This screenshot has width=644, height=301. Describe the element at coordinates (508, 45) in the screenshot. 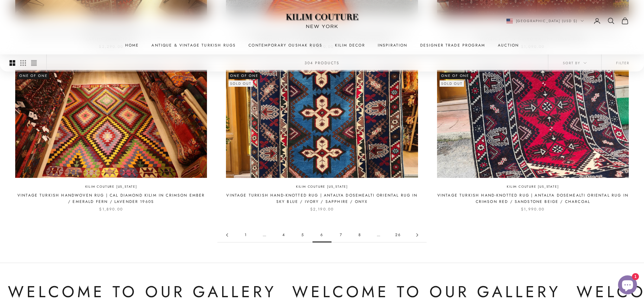

I see `a: Auction` at that location.